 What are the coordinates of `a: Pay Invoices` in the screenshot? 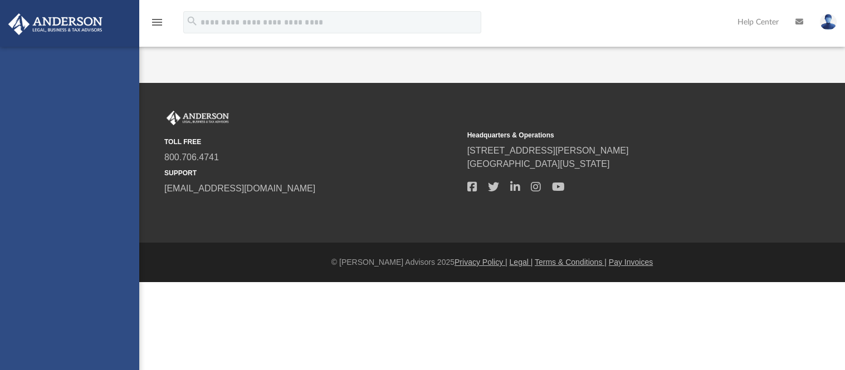 It's located at (630, 262).